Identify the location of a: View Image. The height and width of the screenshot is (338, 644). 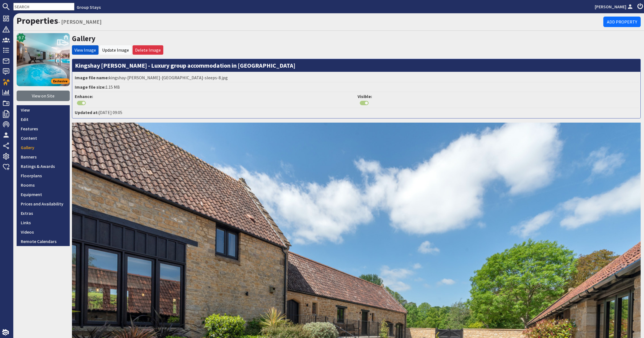
(85, 50).